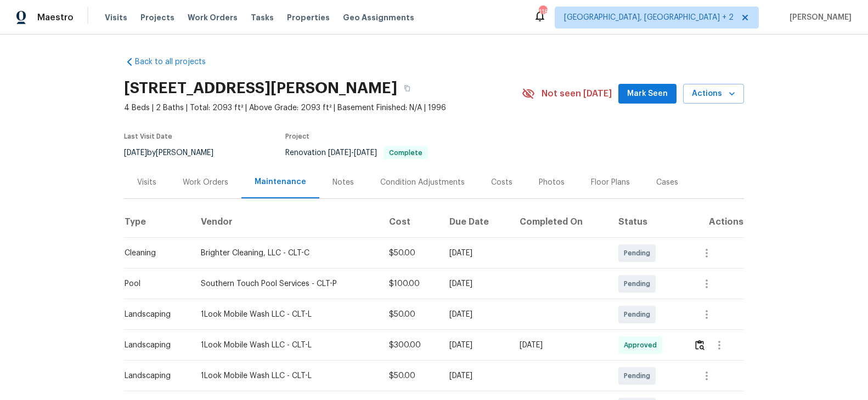  Describe the element at coordinates (713, 94) in the screenshot. I see `span: Actions` at that location.